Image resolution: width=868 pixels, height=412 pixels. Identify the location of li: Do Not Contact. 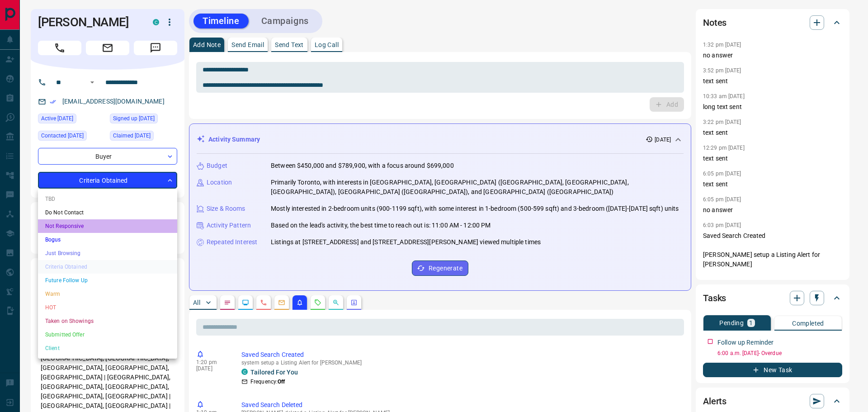
(107, 213).